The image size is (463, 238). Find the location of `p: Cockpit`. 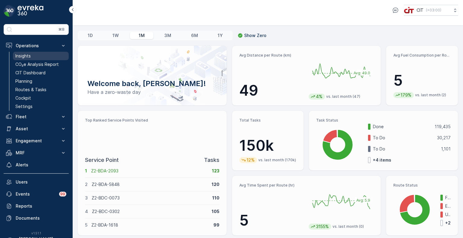

p: Cockpit is located at coordinates (23, 98).